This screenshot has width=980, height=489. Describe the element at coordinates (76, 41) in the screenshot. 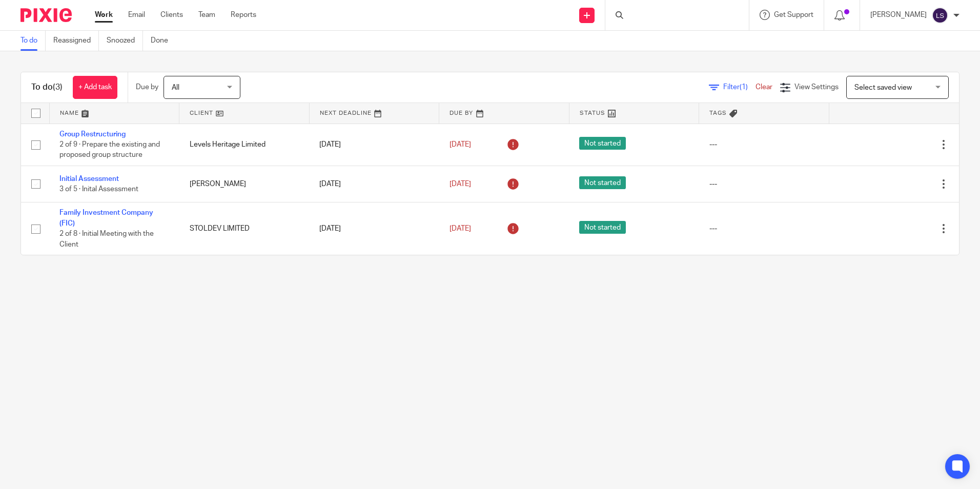

I see `a: Reassigned` at that location.